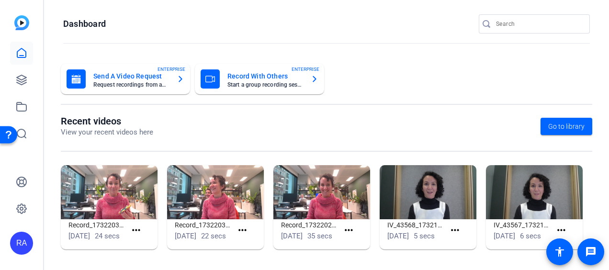 The width and height of the screenshot is (609, 270). Describe the element at coordinates (320, 236) in the screenshot. I see `span: 35 secs` at that location.